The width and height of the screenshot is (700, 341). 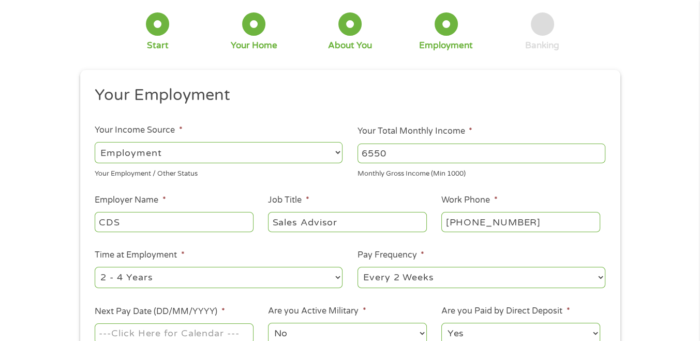 I want to click on label: Job Title, so click(x=288, y=200).